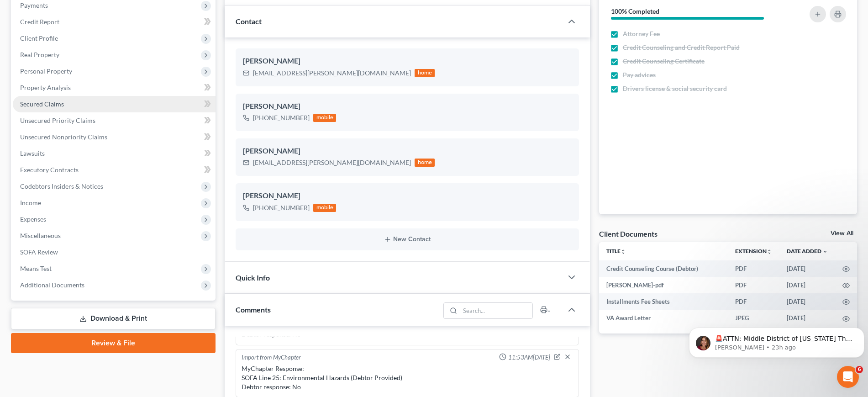  What do you see at coordinates (99, 39) in the screenshot?
I see `p: Message from Katie, sent 23h ago` at bounding box center [99, 39].